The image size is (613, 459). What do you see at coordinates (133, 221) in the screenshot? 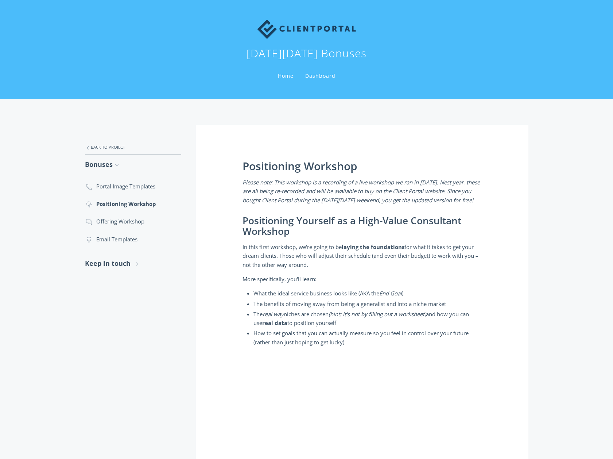
I see `a: Offering Workshop` at bounding box center [133, 221].